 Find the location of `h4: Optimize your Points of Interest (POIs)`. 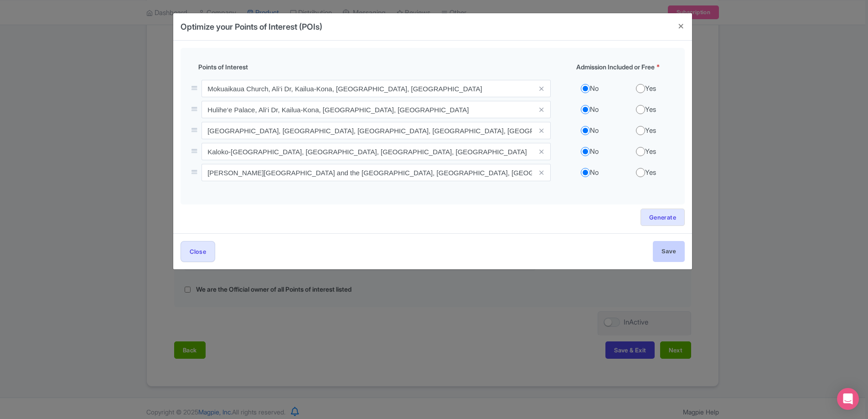

h4: Optimize your Points of Interest (POIs) is located at coordinates (252, 26).